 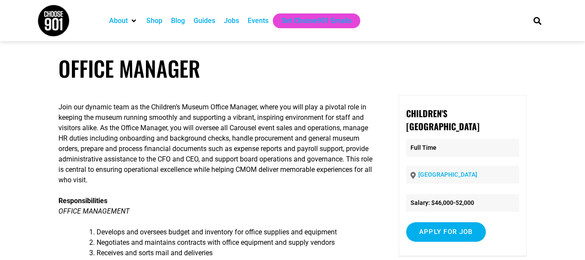 I want to click on strong: Responsibilities, so click(x=83, y=200).